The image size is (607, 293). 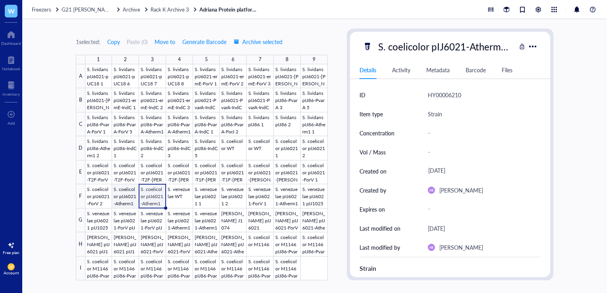 I want to click on div: D, so click(x=81, y=148).